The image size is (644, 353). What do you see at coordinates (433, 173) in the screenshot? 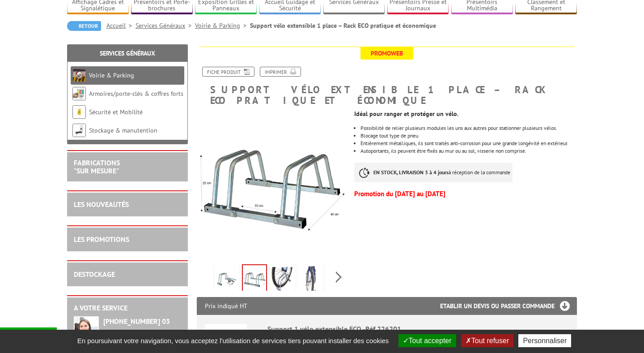
I see `p: à réception de la commande` at bounding box center [433, 173].